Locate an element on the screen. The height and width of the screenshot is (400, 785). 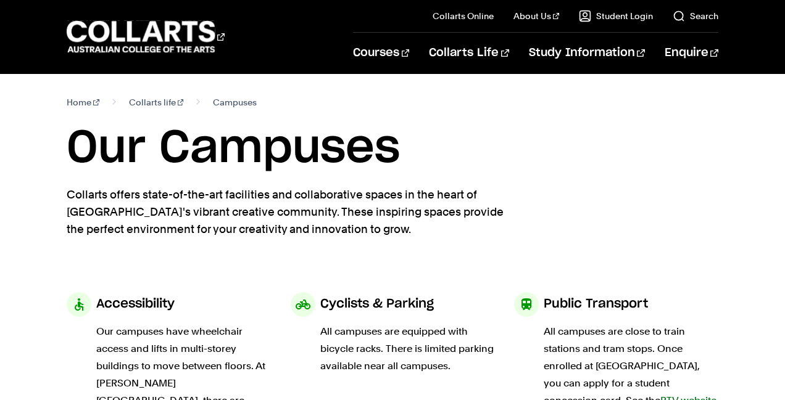
a: About Us is located at coordinates (536, 16).